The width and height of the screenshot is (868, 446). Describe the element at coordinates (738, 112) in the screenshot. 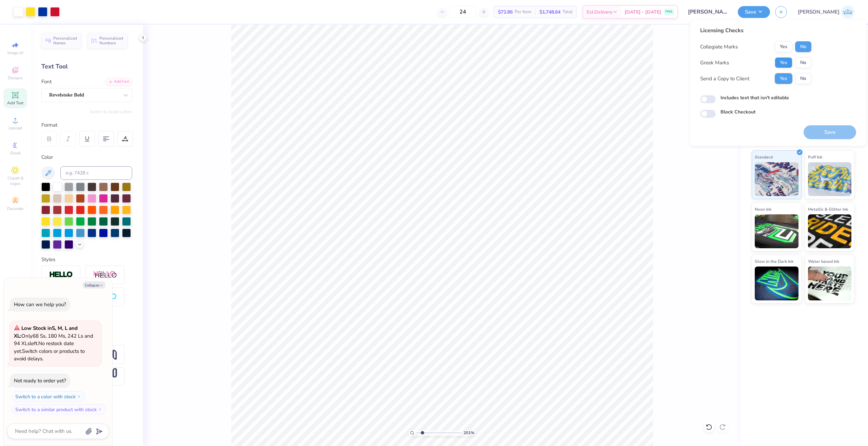

I see `label: Block Checkout` at that location.